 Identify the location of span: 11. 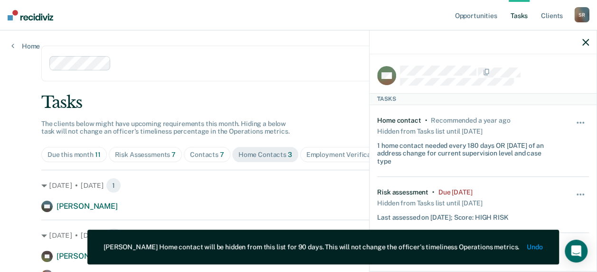
(98, 154).